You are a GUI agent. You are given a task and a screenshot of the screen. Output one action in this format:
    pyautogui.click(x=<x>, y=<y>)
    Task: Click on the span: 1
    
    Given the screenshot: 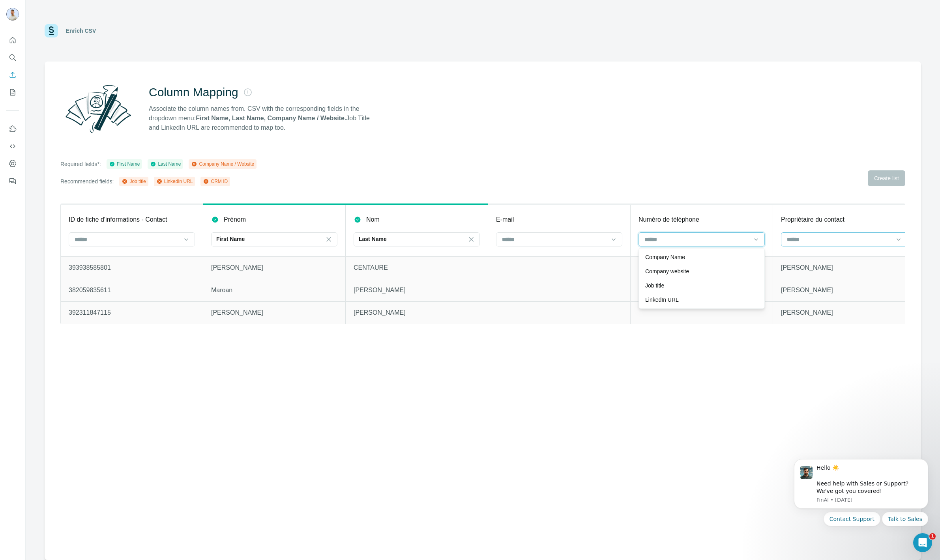 What is the action you would take?
    pyautogui.click(x=933, y=537)
    